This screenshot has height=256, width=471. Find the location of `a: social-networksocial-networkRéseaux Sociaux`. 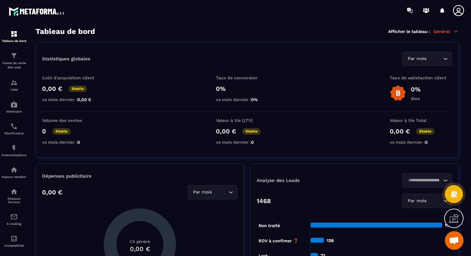

a: social-networksocial-networkRéseaux Sociaux is located at coordinates (14, 196).